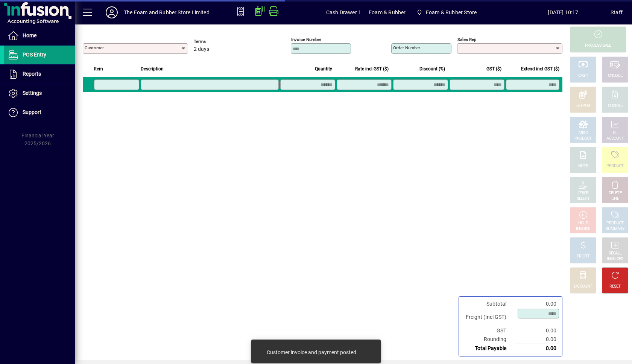  What do you see at coordinates (40, 74) in the screenshot?
I see `a: Reports` at bounding box center [40, 74].